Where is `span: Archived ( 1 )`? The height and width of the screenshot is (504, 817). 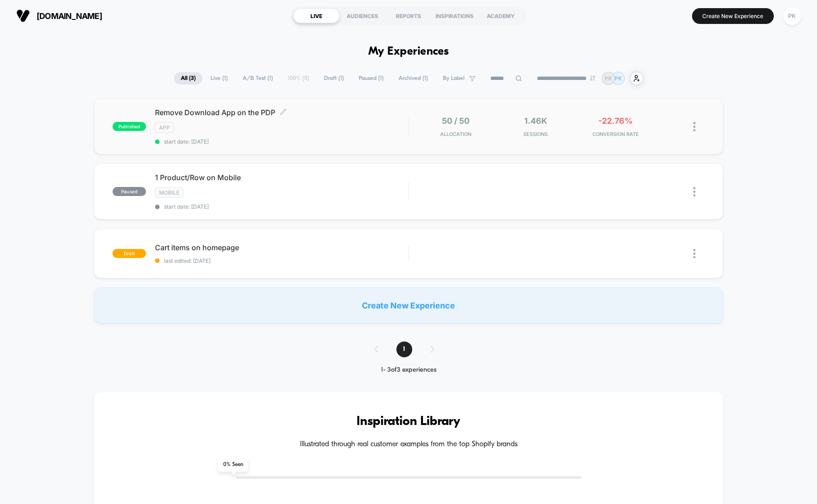
span: Archived ( 1 ) is located at coordinates (413, 78).